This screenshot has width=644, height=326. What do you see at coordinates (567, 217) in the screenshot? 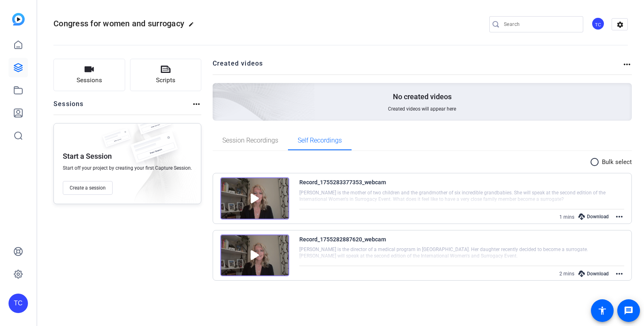
I see `span: 1 mins` at bounding box center [567, 217].